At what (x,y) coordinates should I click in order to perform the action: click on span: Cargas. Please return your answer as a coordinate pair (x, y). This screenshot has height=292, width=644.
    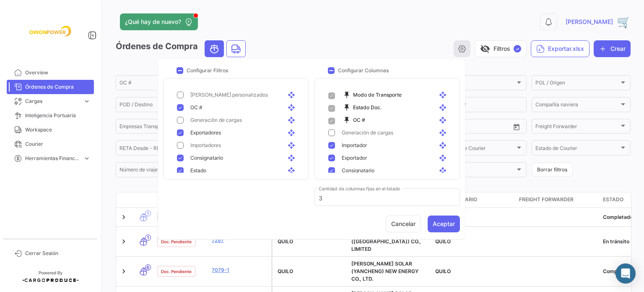
    Looking at the image, I should click on (52, 101).